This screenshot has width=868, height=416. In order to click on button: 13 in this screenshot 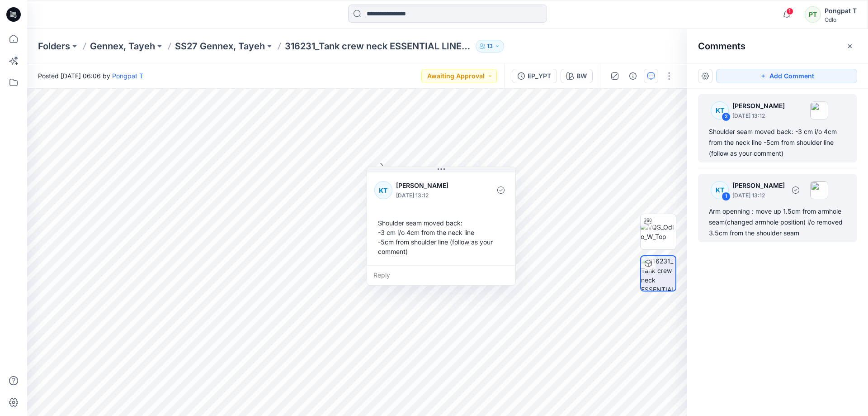, I will do `click(490, 46)`.